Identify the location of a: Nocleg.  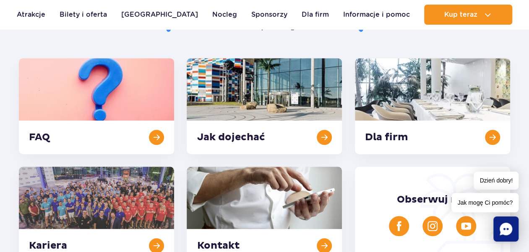
(224, 15).